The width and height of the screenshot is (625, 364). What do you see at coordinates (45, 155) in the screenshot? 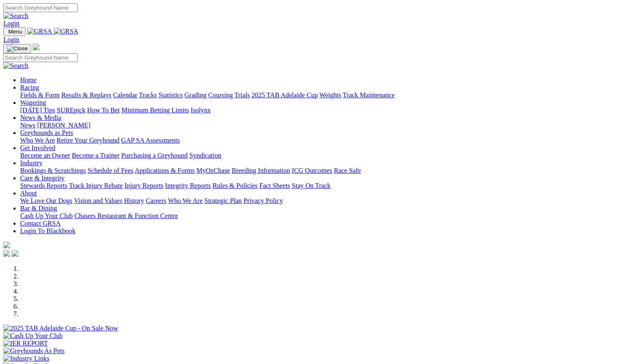
I see `a: Become an Owner` at bounding box center [45, 155].